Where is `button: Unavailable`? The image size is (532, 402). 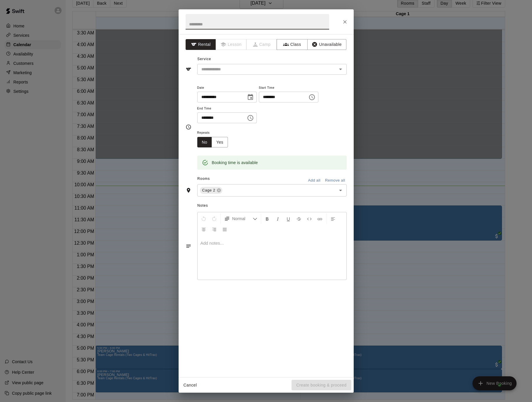 button: Unavailable is located at coordinates (327, 44).